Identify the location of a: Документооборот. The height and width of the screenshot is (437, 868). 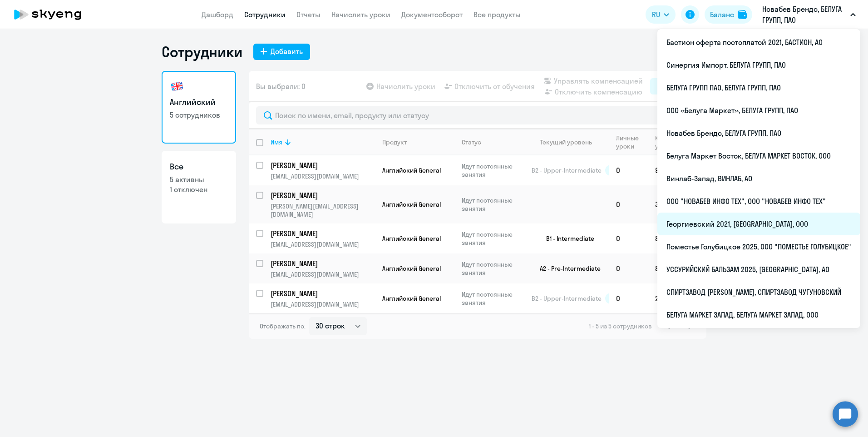
(432, 14).